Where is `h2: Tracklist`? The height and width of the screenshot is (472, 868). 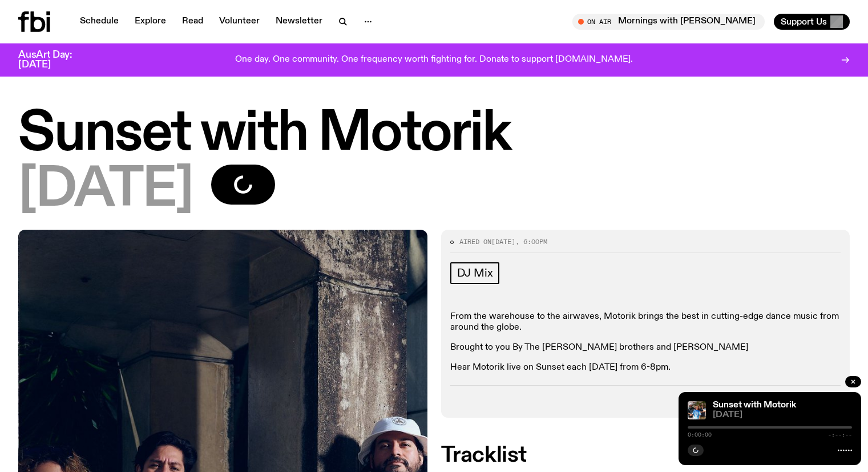
h2: Tracklist is located at coordinates (646, 455).